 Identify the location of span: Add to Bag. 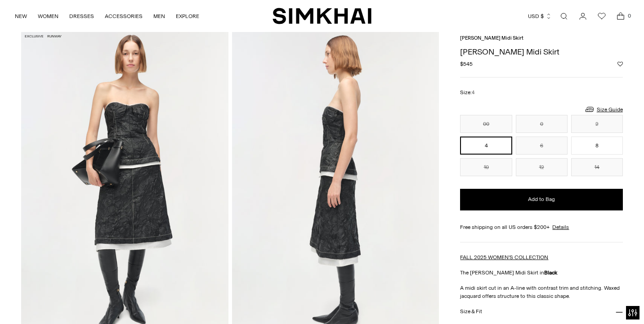
(542, 199).